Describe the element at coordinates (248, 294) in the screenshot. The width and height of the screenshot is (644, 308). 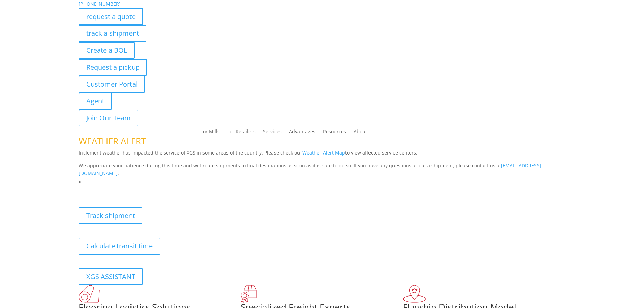
I see `img: xgs-icon-focused-on-flooring-red` at that location.